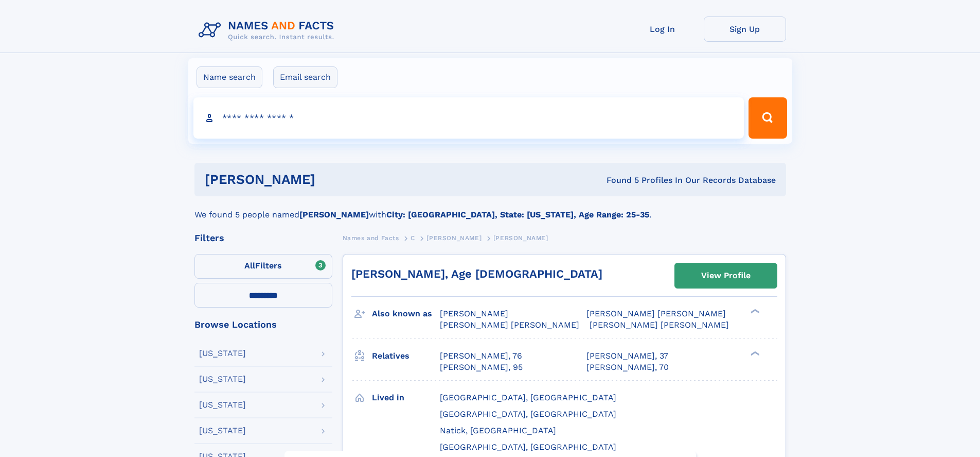 The width and height of the screenshot is (980, 457). What do you see at coordinates (229, 78) in the screenshot?
I see `label: Name search` at bounding box center [229, 78].